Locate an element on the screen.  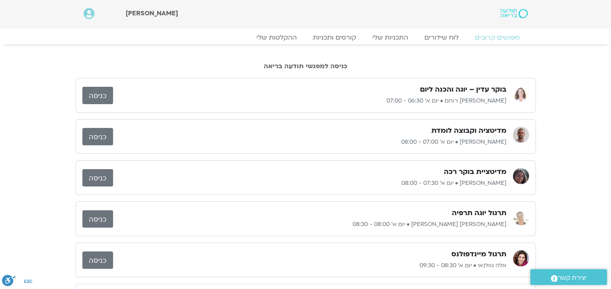
a: מפגשים קרובים is located at coordinates (497, 38).